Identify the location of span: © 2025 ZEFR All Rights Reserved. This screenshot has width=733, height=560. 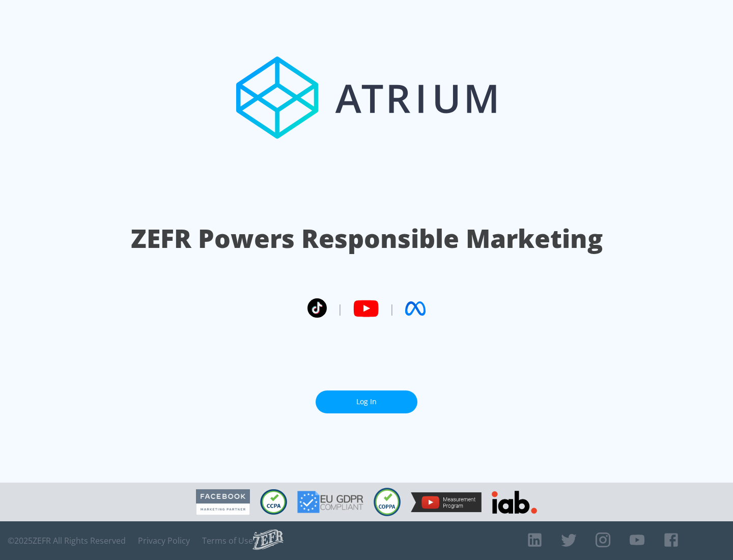
(67, 540).